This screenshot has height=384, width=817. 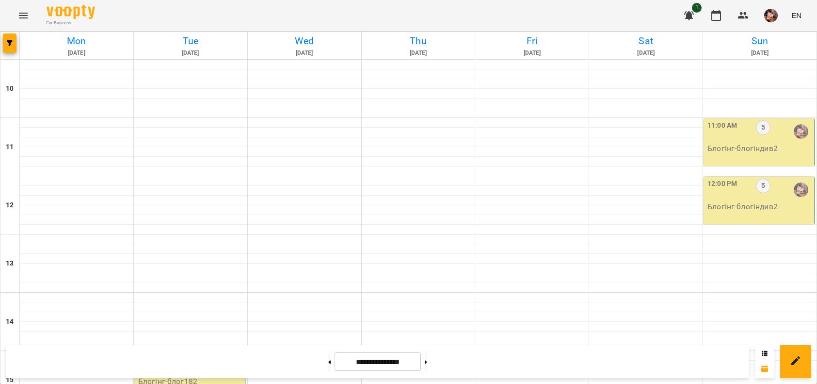 What do you see at coordinates (10, 147) in the screenshot?
I see `h6: 11` at bounding box center [10, 147].